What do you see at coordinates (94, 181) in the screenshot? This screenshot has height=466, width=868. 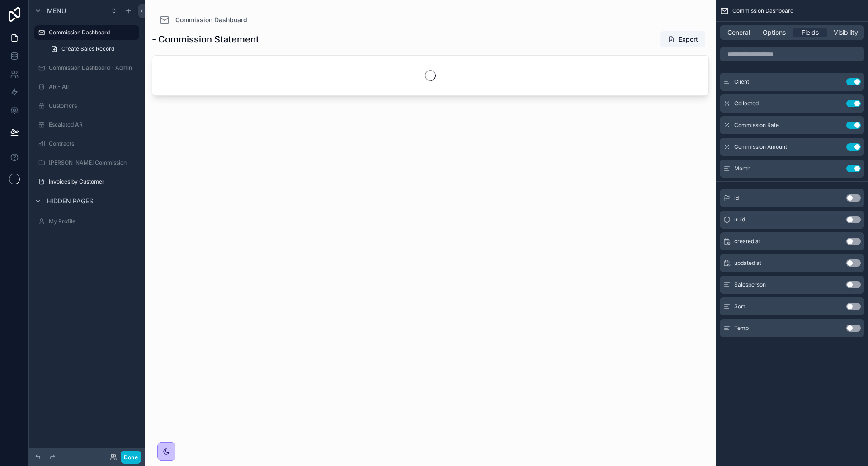 I see `label: Invoices by Customer` at bounding box center [94, 181].